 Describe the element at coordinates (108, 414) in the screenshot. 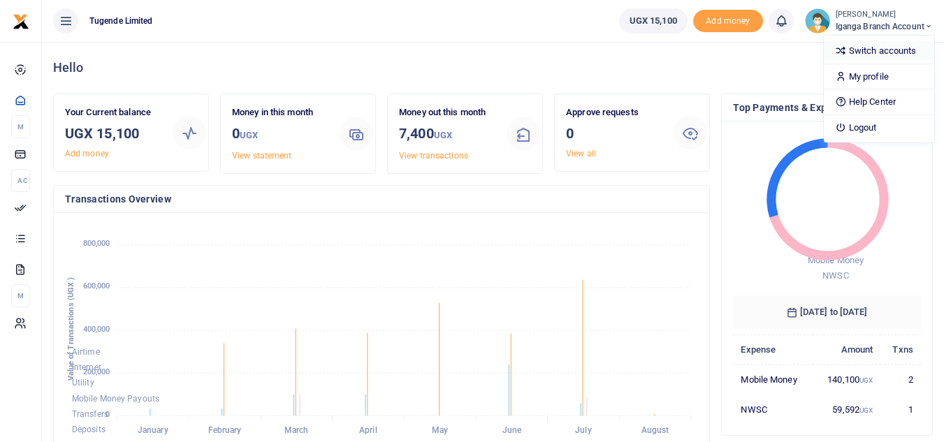

I see `tspan: 0` at that location.